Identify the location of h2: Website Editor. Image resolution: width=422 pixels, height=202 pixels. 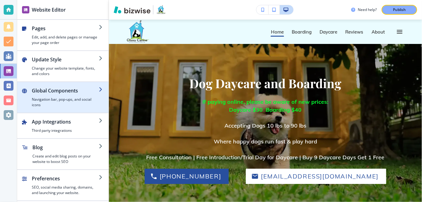
(49, 10).